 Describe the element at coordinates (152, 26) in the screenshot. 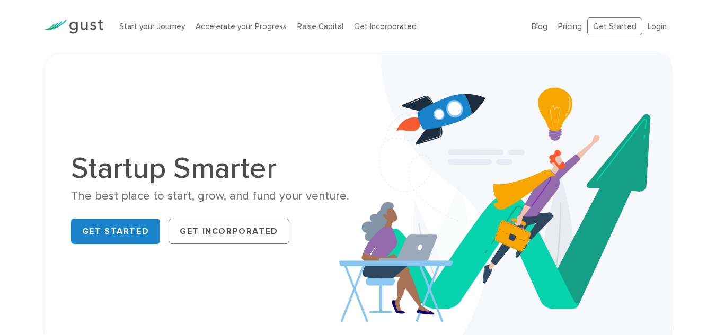

I see `a: Start your Journey` at that location.